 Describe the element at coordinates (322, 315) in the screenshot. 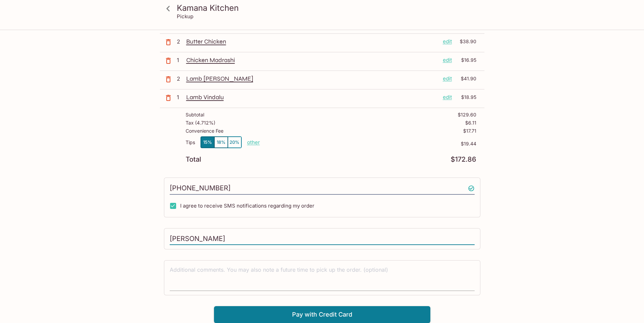

I see `button: Pay with Credit Card` at that location.